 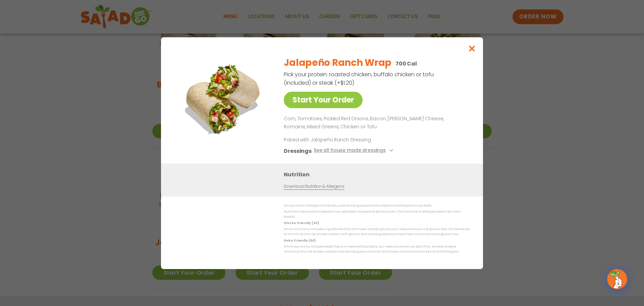 I want to click on a: Download Nutrition & Allergens, so click(x=314, y=186).